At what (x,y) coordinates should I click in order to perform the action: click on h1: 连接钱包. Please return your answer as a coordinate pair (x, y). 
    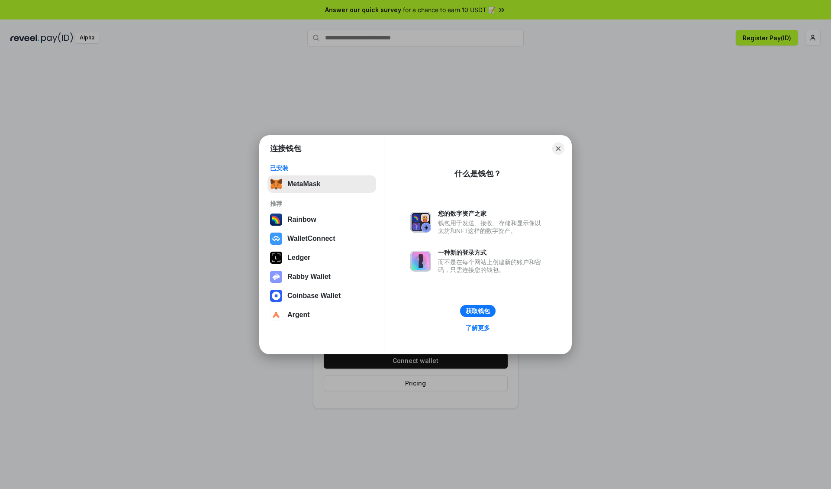
    Looking at the image, I should click on (286, 149).